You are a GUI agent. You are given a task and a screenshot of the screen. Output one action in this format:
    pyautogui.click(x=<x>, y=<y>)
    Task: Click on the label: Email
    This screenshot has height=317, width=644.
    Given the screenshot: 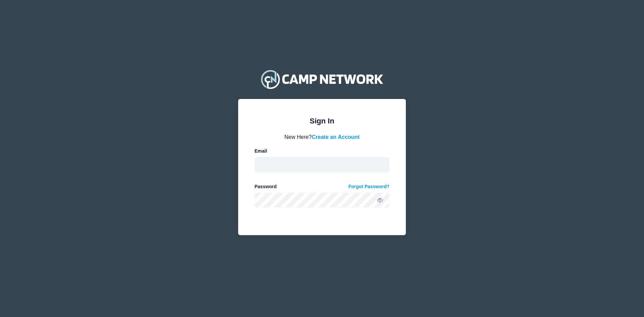 What is the action you would take?
    pyautogui.click(x=261, y=151)
    